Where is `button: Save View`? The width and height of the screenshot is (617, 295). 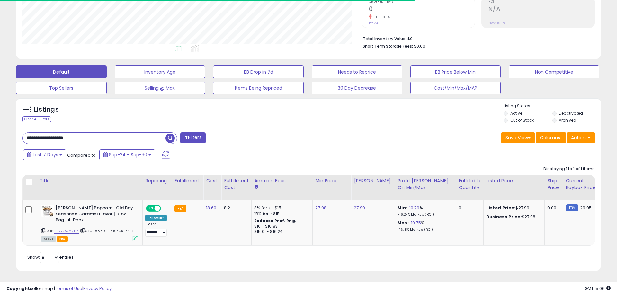
button: Save View is located at coordinates (518, 138).